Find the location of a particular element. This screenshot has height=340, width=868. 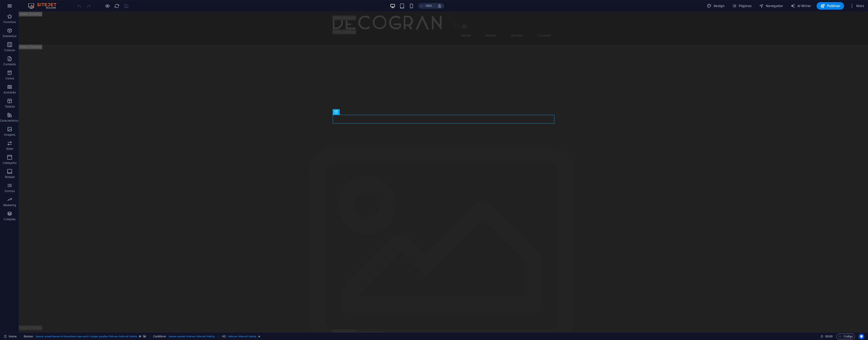

button: Clique aqui para sair do modo de visualização e continuar editando is located at coordinates (108, 6).